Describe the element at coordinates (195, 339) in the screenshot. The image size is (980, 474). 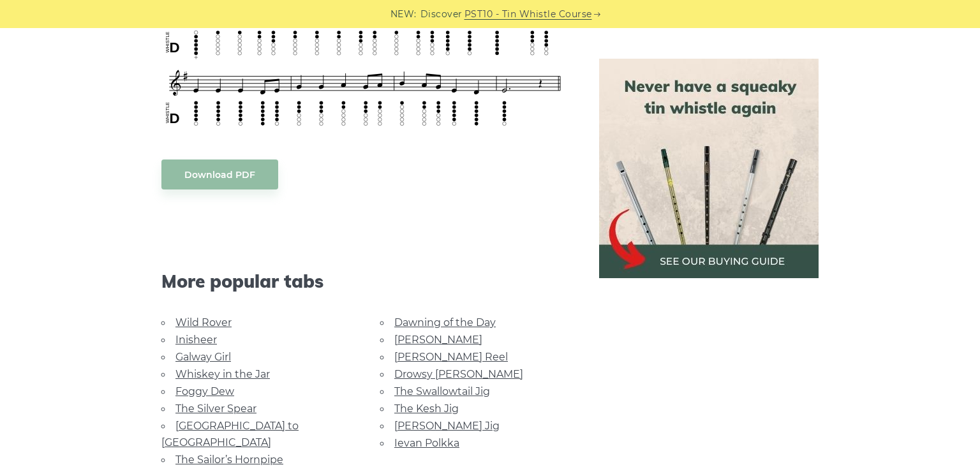
I see `a: Inisheer` at that location.